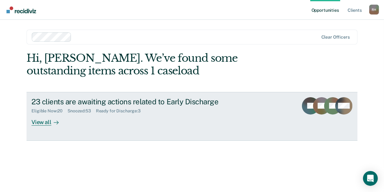 This screenshot has height=192, width=384. What do you see at coordinates (192, 116) in the screenshot?
I see `a: 23 clients are awaiting actions related to Early DischargeEligible Now:20Snoozed:53Ready for Disc...` at bounding box center [192, 116].